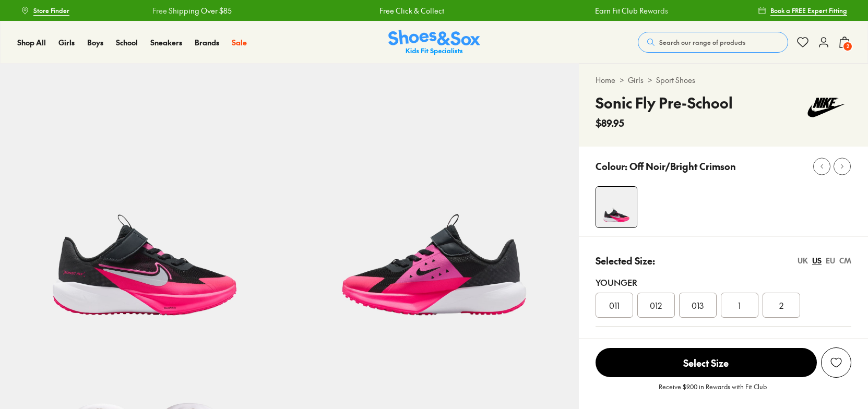 Image resolution: width=868 pixels, height=409 pixels. Describe the element at coordinates (31, 42) in the screenshot. I see `a: Shop All` at that location.